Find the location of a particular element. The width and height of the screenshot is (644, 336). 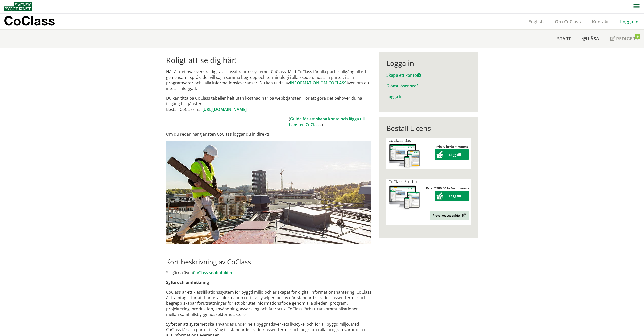

img: login.jpg is located at coordinates (268, 192).